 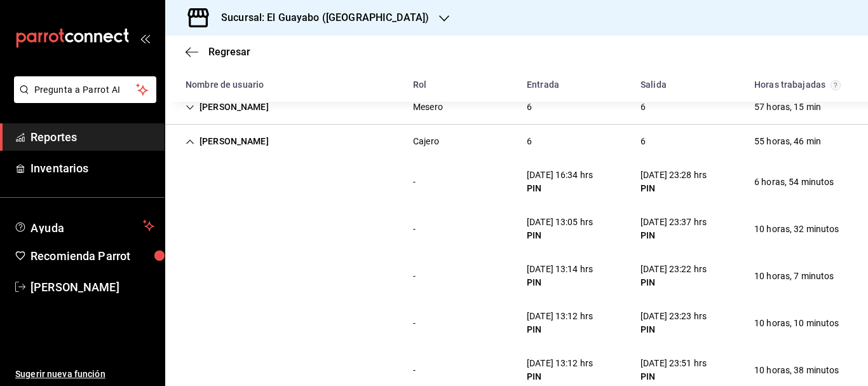 What do you see at coordinates (425, 141) in the screenshot?
I see `div: Cajero` at bounding box center [425, 141].